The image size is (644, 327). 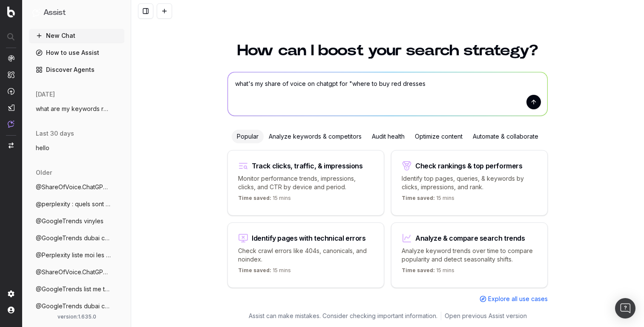 I want to click on p: Check crawl errors like 404s, canonicals, and noindex., so click(x=306, y=255).